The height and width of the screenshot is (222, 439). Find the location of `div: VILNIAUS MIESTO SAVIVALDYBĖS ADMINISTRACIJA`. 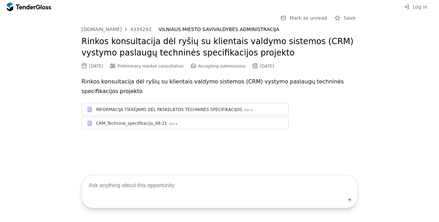

div: VILNIAUS MIESTO SAVIVALDYBĖS ADMINISTRACIJA is located at coordinates (255, 29).